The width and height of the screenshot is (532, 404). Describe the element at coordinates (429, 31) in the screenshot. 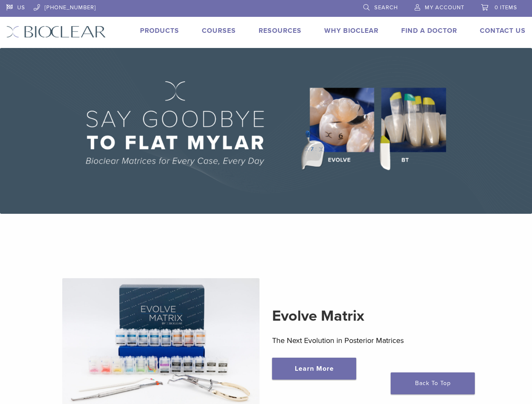

I see `a: Find A Doctor` at that location.